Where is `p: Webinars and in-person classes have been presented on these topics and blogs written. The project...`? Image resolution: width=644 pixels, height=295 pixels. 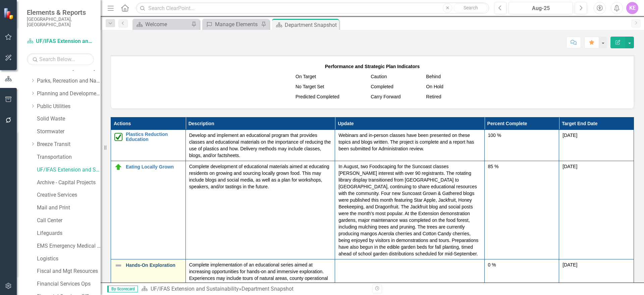
p: Webinars and in-person classes have been presented on these topics and blogs written. The project... is located at coordinates (409, 142).